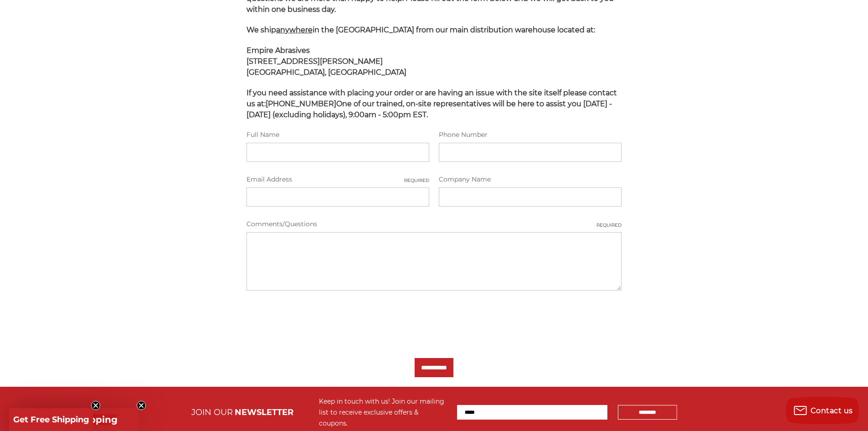 This screenshot has width=868, height=431. What do you see at coordinates (530, 179) in the screenshot?
I see `label: Company Name` at bounding box center [530, 179].